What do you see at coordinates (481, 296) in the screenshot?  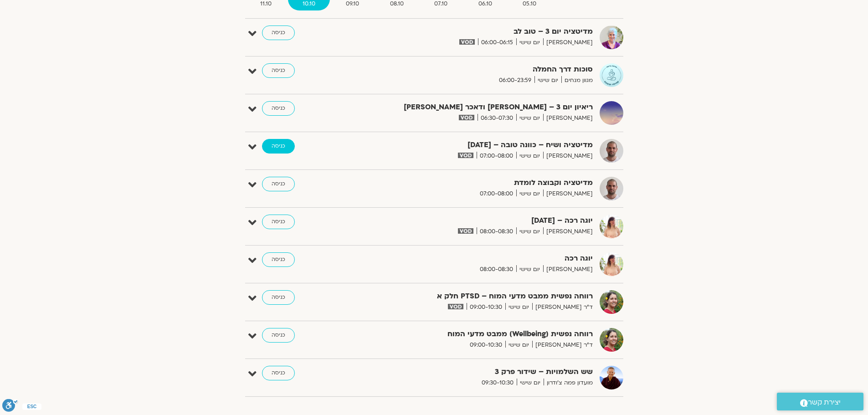 I see `strong: רווחה נפשית ממבט מדעי המוח – PTSD חלק א` at bounding box center [481, 296].